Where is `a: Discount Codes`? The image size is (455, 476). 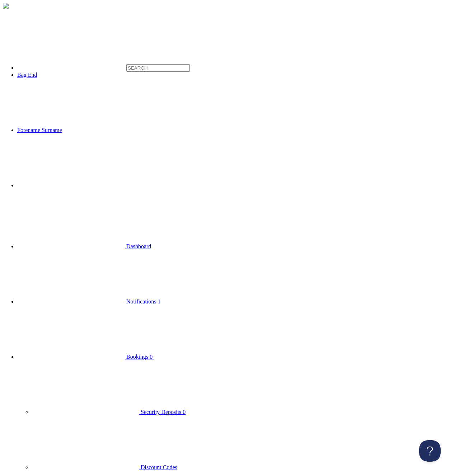
a: Discount Codes is located at coordinates (104, 467).